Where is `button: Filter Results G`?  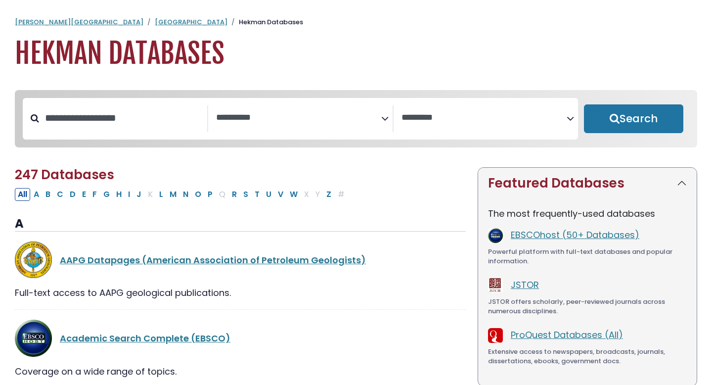 button: Filter Results G is located at coordinates (106, 194).